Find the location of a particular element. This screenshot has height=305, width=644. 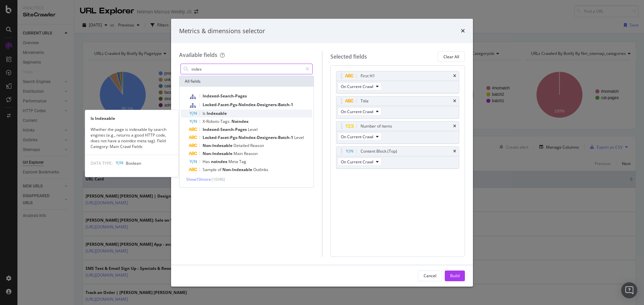

span: of is located at coordinates (220, 169).